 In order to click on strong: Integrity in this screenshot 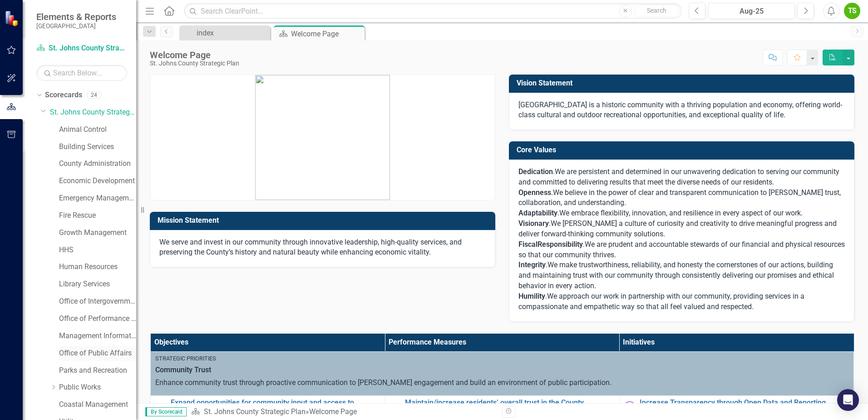, I will do `click(532, 265)`.